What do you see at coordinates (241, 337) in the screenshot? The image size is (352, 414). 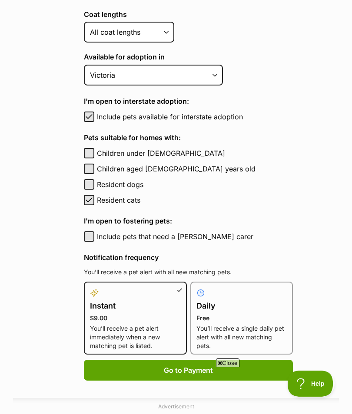 I see `p: You’ll receive a single daily pet alert with all new matching pets.` at bounding box center [241, 337].